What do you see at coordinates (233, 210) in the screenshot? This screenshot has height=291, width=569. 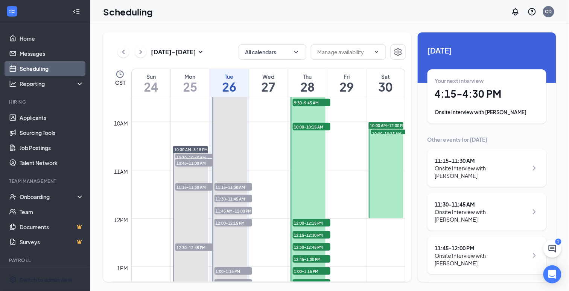 I see `span: 11:45 AM-12:00 PM` at bounding box center [233, 210].